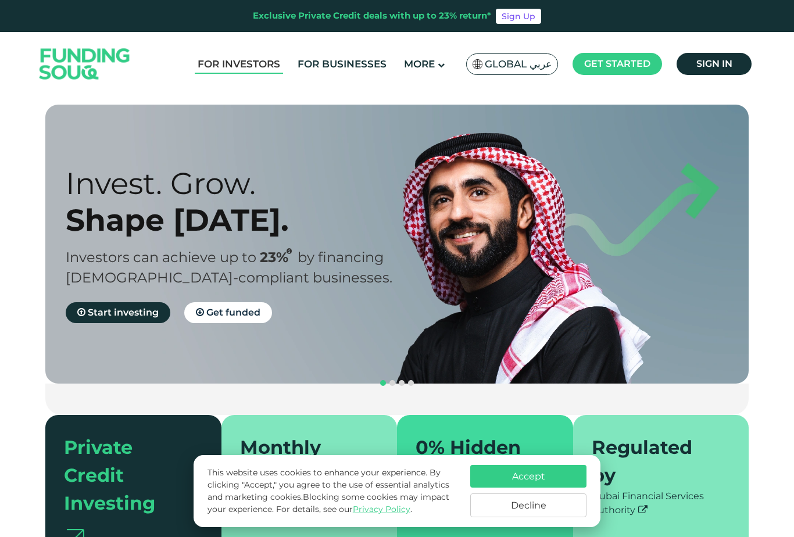 Image resolution: width=794 pixels, height=537 pixels. Describe the element at coordinates (329, 503) in the screenshot. I see `span: Blocking some cookies may impact your experience.` at that location.